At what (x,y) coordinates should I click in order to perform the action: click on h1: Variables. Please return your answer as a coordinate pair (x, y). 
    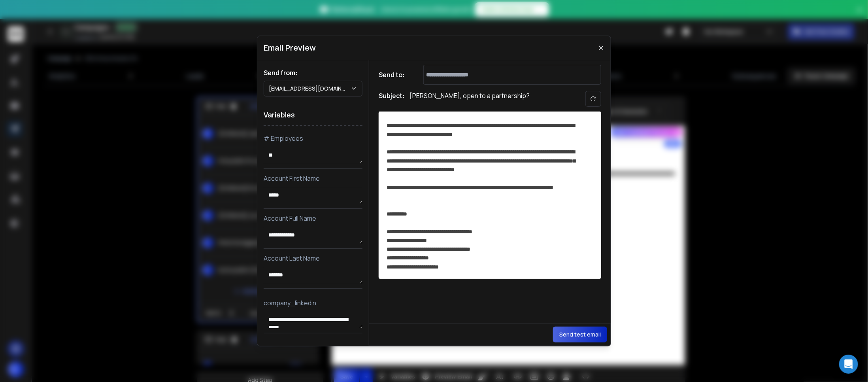
    Looking at the image, I should click on (313, 115).